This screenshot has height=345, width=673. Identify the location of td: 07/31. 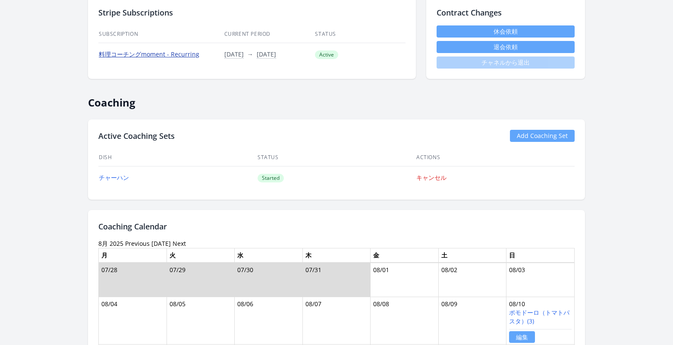
(337, 280).